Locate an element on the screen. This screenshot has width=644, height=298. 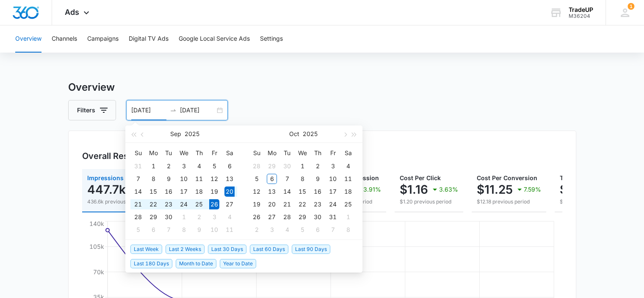
div: 10 is located at coordinates (184, 179).